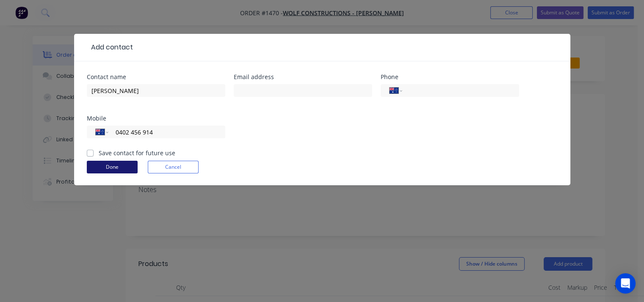 The image size is (644, 302). I want to click on div: Open Intercom Messenger, so click(625, 283).